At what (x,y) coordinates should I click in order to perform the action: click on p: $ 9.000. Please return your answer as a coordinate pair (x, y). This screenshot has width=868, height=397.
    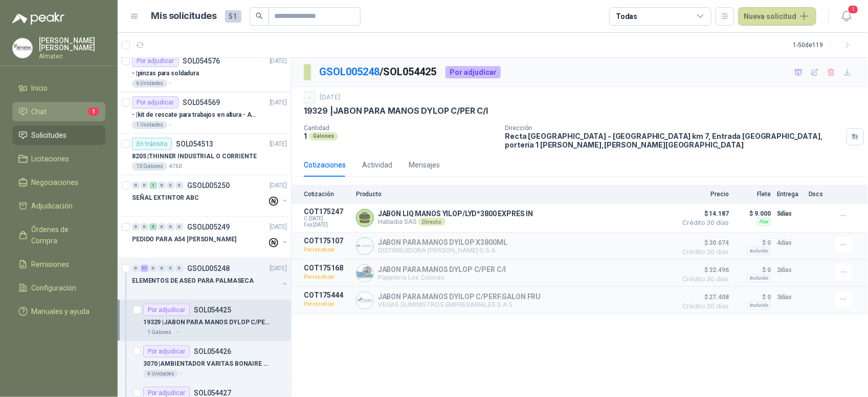
    Looking at the image, I should click on (753, 213).